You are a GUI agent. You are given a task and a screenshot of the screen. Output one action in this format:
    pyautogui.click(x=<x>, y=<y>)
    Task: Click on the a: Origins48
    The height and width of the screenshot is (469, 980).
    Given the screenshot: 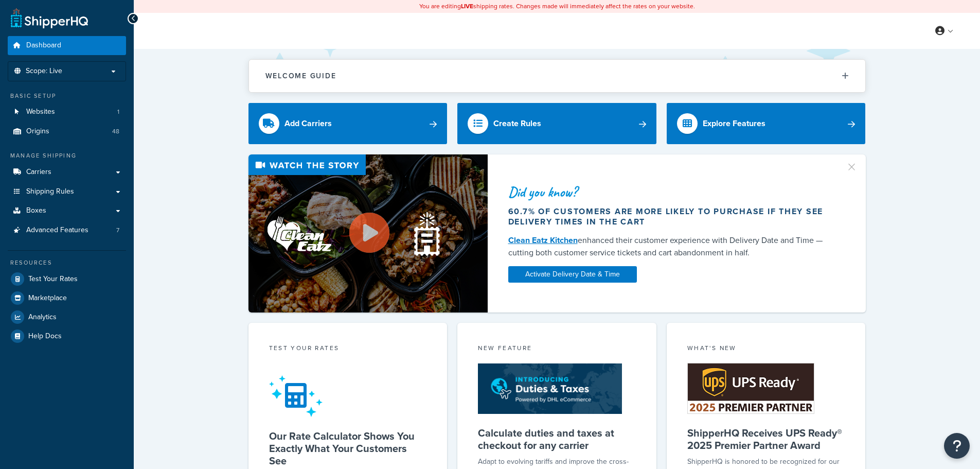 What is the action you would take?
    pyautogui.click(x=67, y=131)
    